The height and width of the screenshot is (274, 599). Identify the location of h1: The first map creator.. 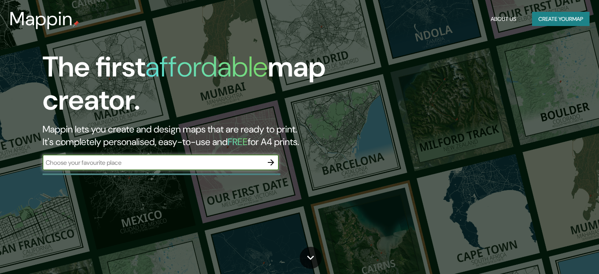
(192, 87).